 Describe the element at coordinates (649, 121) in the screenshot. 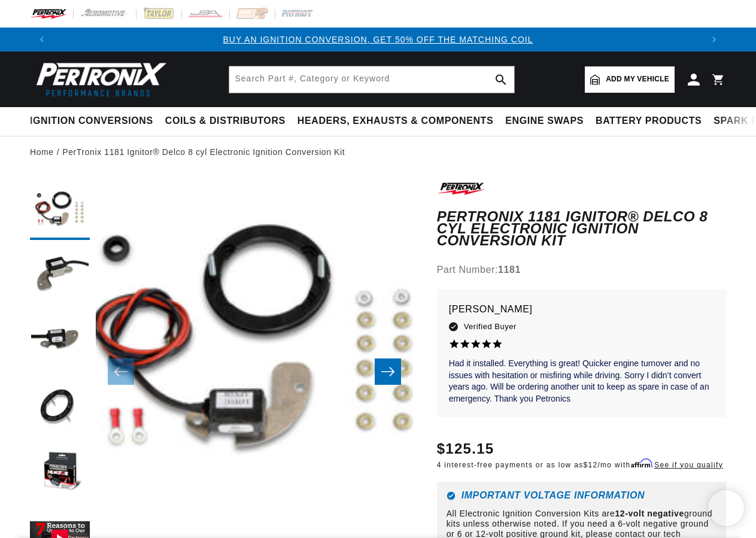

I see `span: Battery Products` at that location.